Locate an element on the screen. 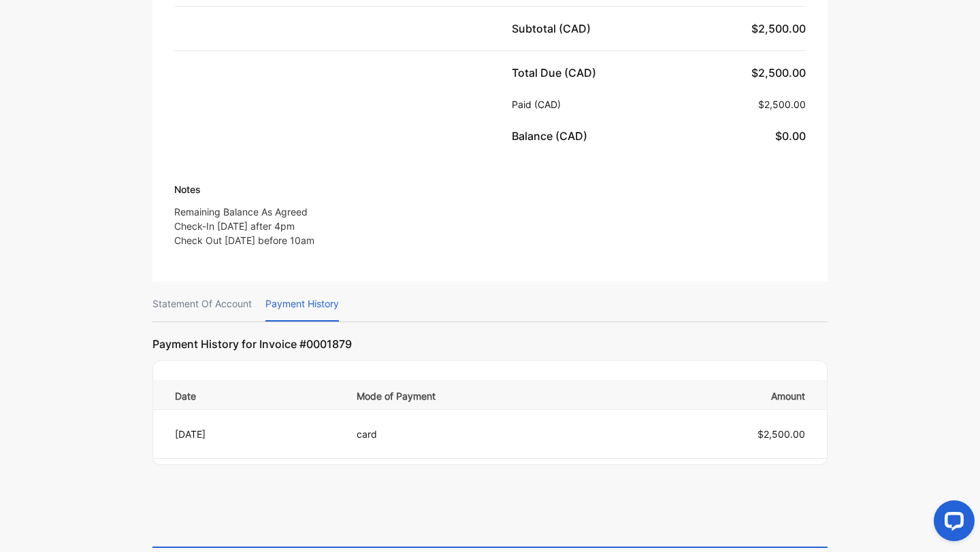 The width and height of the screenshot is (980, 552). span: $0.00 is located at coordinates (790, 136).